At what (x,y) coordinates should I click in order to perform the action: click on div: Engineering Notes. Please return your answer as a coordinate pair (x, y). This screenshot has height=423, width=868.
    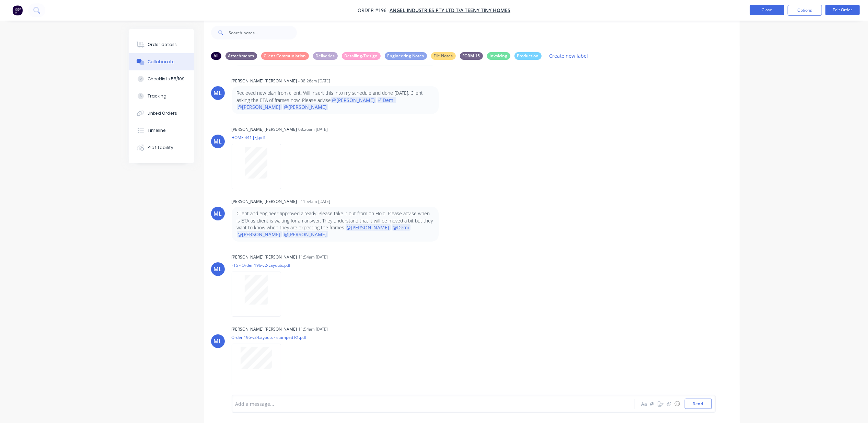
    Looking at the image, I should click on (406, 56).